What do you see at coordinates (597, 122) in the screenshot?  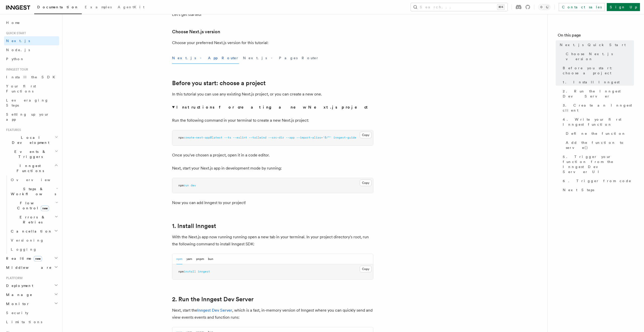 I see `a: 4. Write your first Inngest function` at bounding box center [597, 122].